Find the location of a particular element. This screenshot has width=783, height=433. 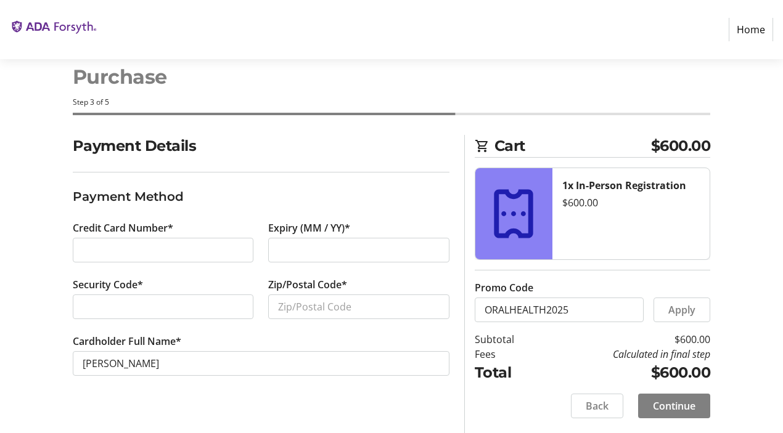

span: Back is located at coordinates (596, 406).